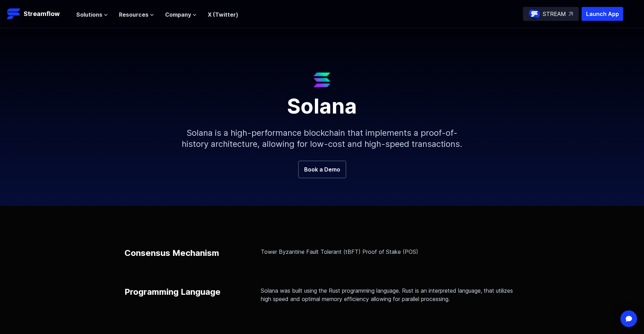  I want to click on span: Solutions, so click(89, 14).